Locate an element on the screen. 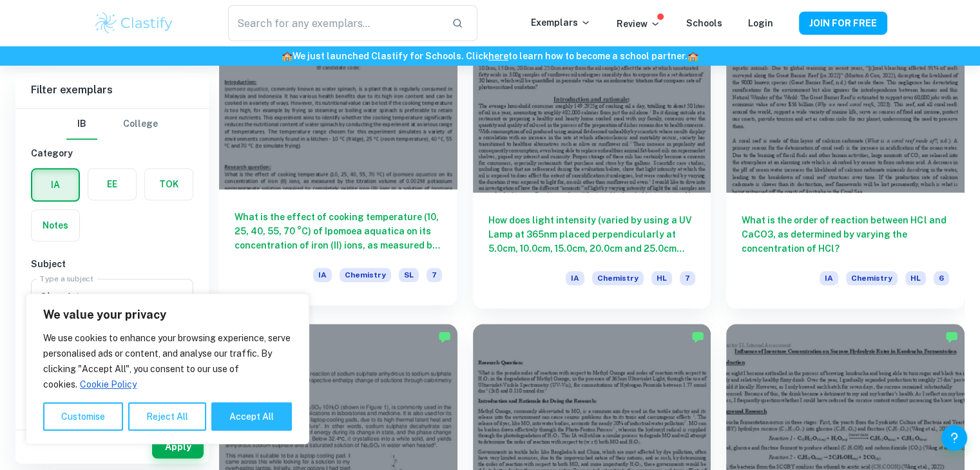 The height and width of the screenshot is (470, 980). p: We value your privacy is located at coordinates (167, 314).